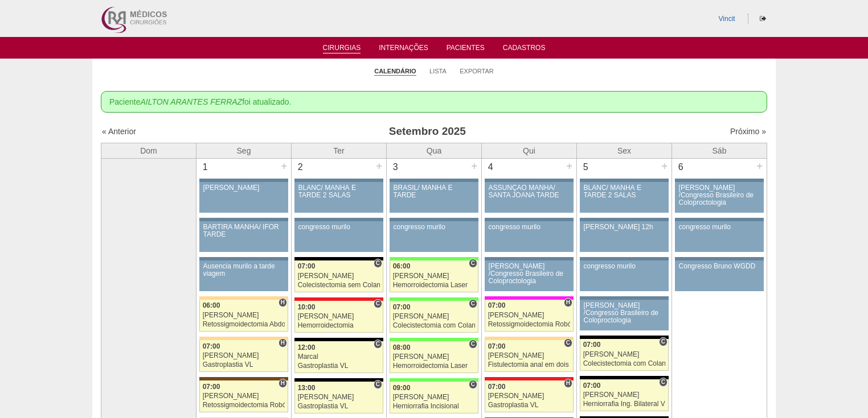 This screenshot has width=868, height=418. Describe the element at coordinates (403, 49) in the screenshot. I see `a: Internações` at that location.